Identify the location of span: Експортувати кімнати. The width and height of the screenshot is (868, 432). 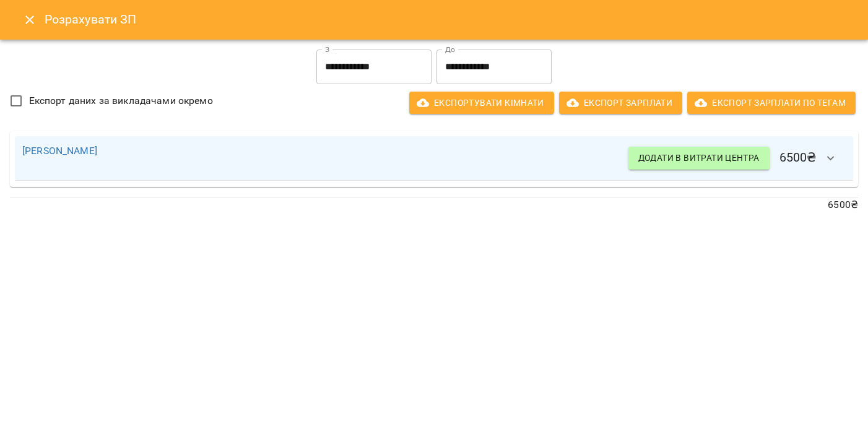
(482, 103).